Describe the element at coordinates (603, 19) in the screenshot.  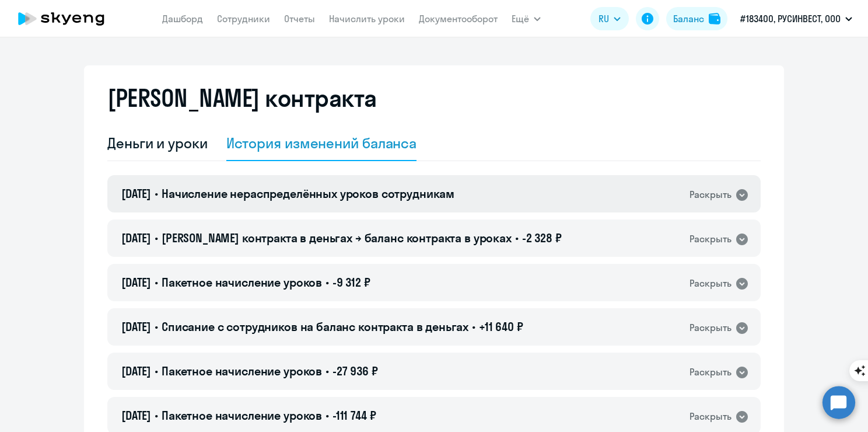
I see `span: RU` at that location.